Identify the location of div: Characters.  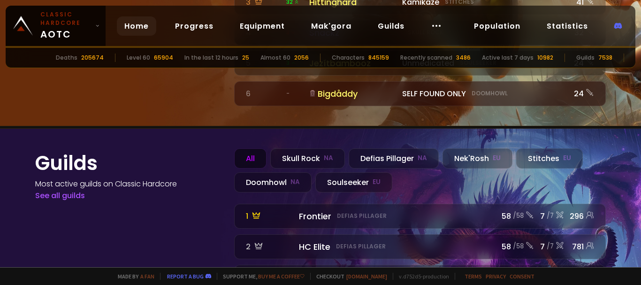
(348, 58).